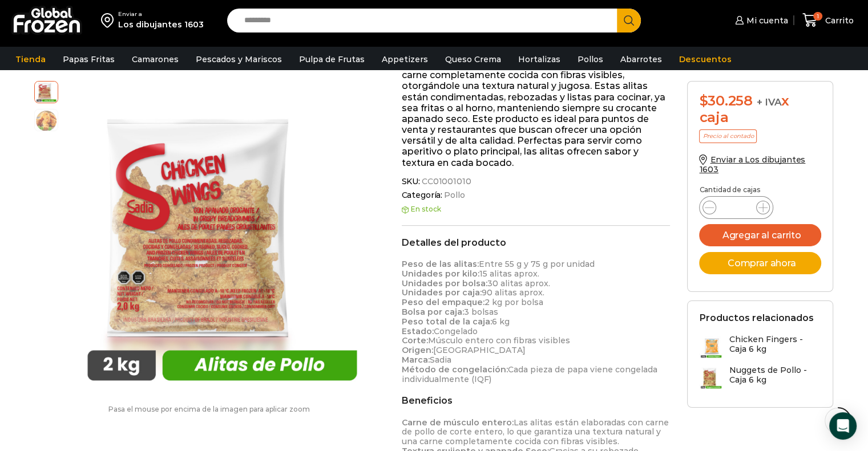 The height and width of the screenshot is (451, 868). What do you see at coordinates (31, 59) in the screenshot?
I see `a: Tienda` at bounding box center [31, 59].